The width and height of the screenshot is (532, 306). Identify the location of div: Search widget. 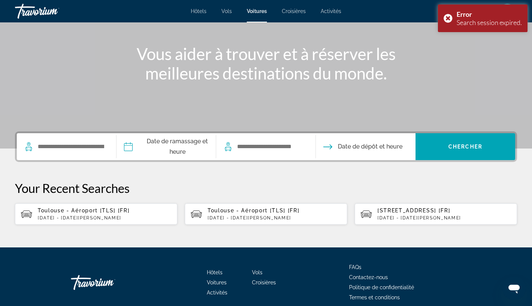
(266, 147).